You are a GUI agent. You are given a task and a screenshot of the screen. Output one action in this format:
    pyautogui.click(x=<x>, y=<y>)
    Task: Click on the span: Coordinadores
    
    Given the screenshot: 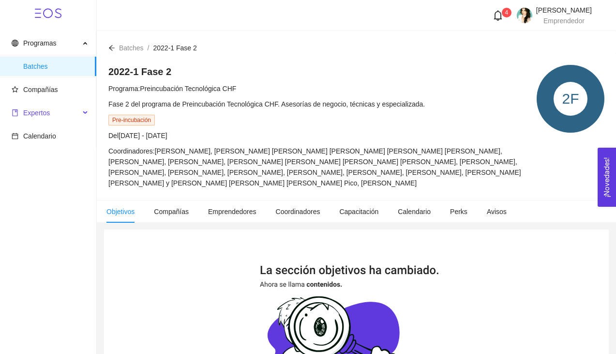 What is the action you would take?
    pyautogui.click(x=298, y=212)
    